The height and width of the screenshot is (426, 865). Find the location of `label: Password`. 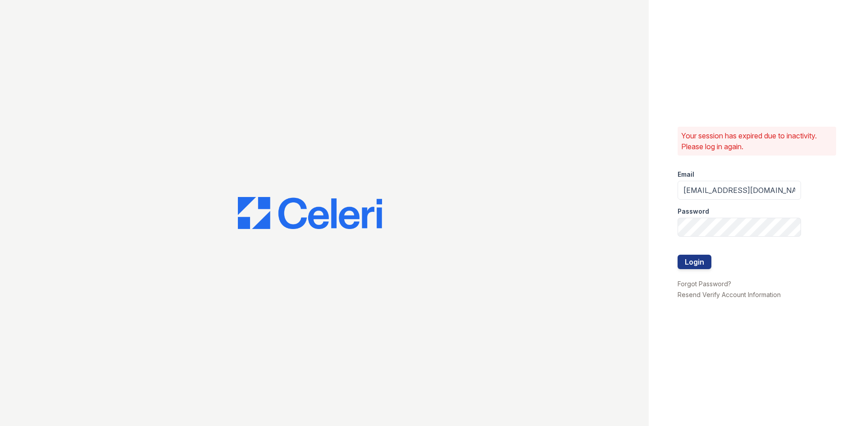

label: Password is located at coordinates (693, 211).